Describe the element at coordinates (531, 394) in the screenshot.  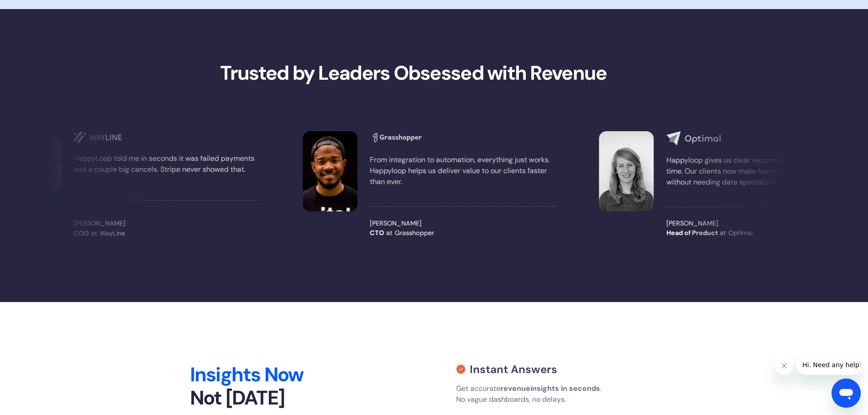
I see `p: Get accurate . No vague dashboards, no delays.` at that location.